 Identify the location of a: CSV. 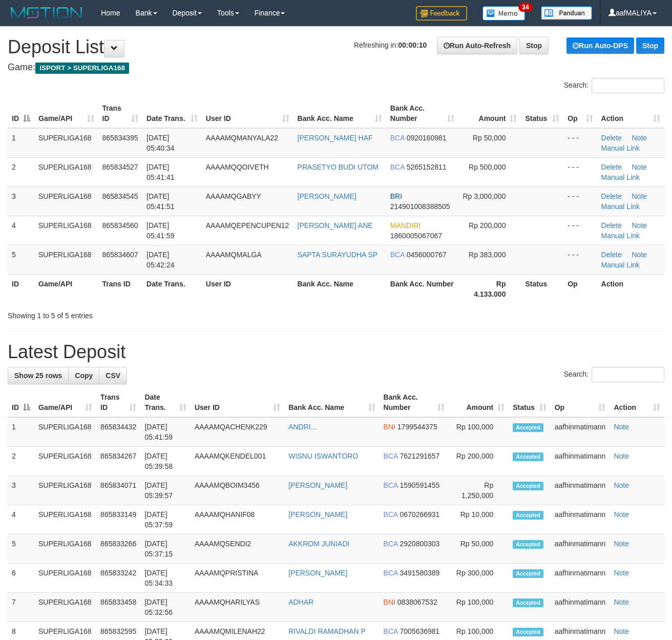
(112, 375).